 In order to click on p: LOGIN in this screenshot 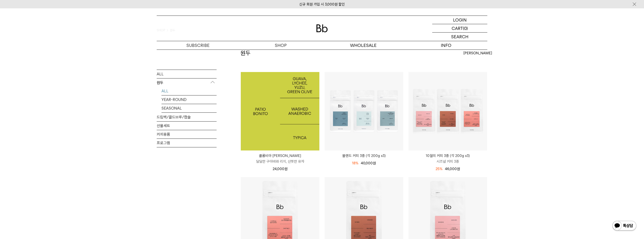, I will do `click(460, 20)`.